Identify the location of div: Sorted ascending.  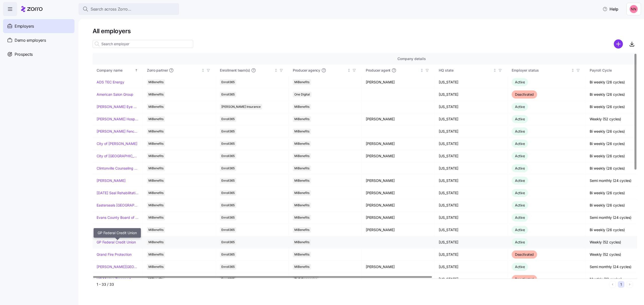
(136, 71).